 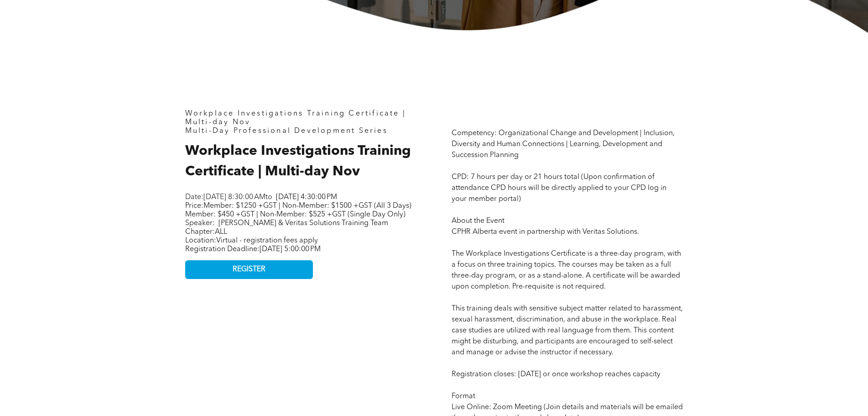 What do you see at coordinates (206, 232) in the screenshot?
I see `span: Chapter:` at bounding box center [206, 232].